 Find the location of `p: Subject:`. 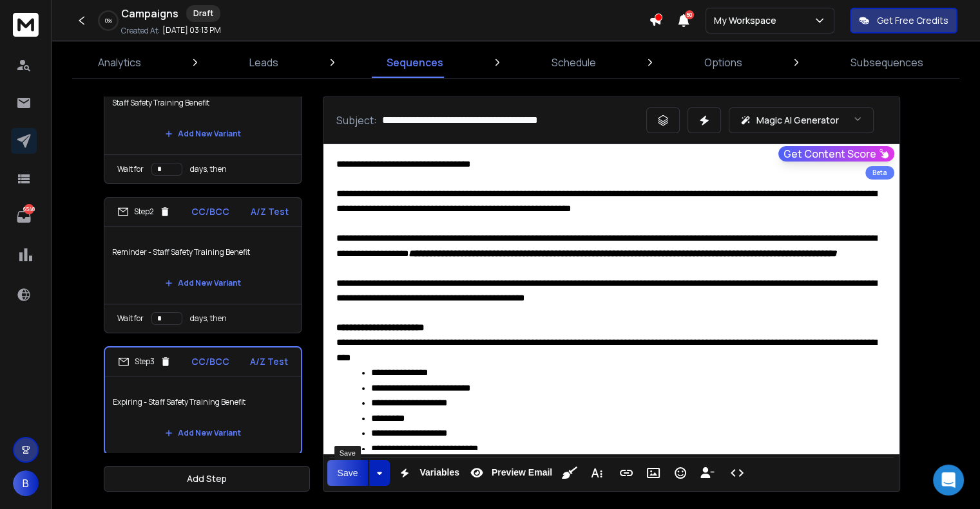

p: Subject: is located at coordinates (356, 121).